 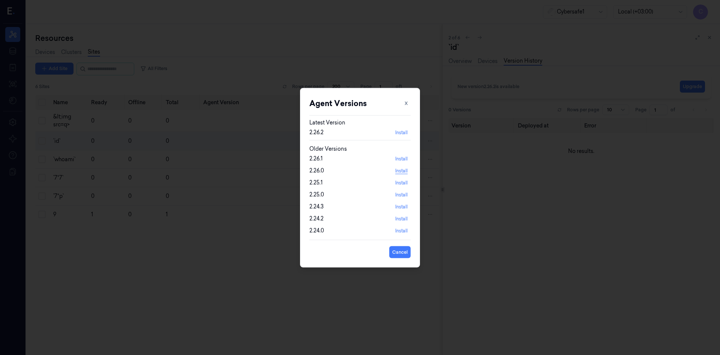 I want to click on button: X, so click(x=406, y=103).